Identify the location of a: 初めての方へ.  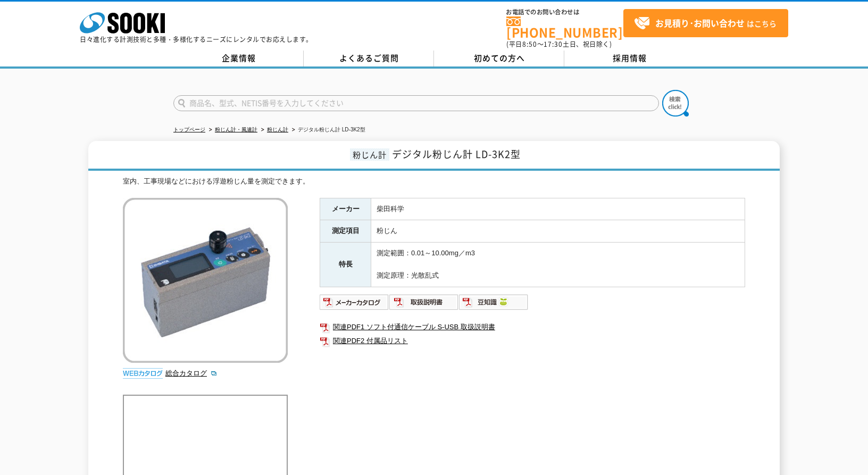
(499, 59).